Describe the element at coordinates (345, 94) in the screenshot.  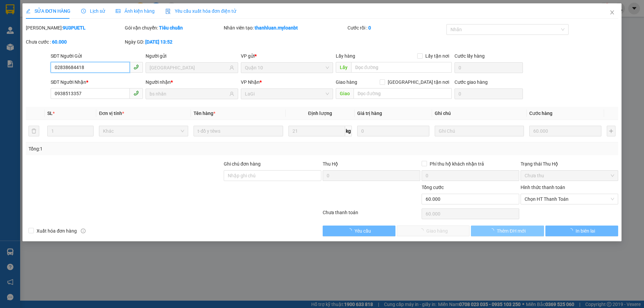
I see `span: Giao` at that location.